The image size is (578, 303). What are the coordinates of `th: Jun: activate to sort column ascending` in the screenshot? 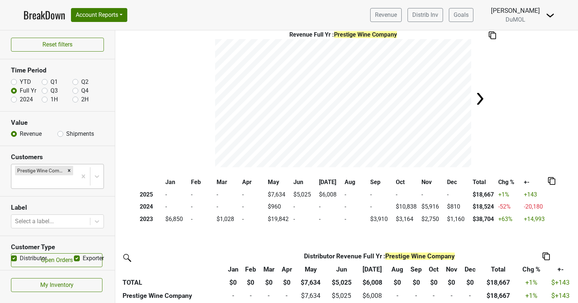 It's located at (342, 269).